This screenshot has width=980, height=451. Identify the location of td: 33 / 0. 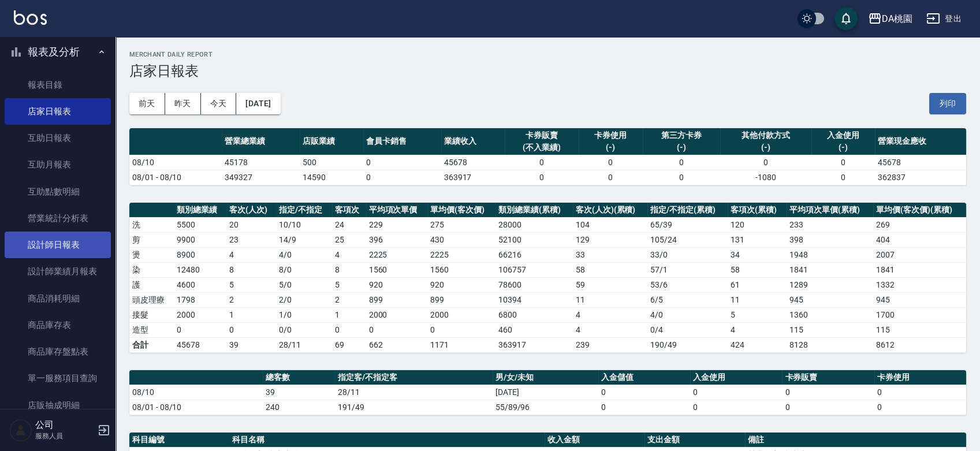
(687, 255).